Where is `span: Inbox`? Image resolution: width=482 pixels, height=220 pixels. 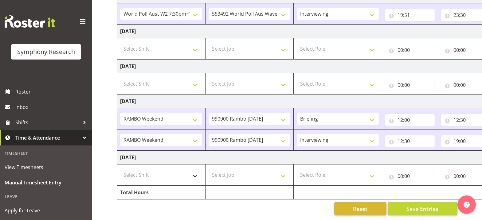
span: Inbox is located at coordinates (52, 107).